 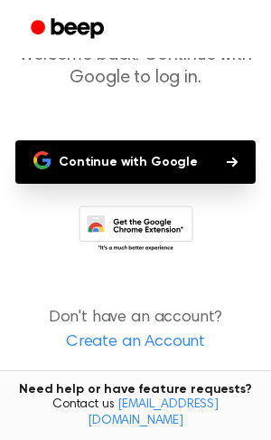 What do you see at coordinates (136, 342) in the screenshot?
I see `a: Create an Account` at bounding box center [136, 342].